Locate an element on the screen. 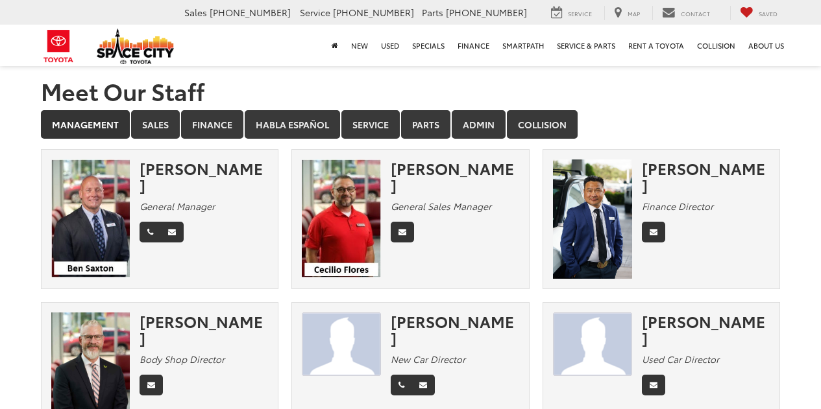 The width and height of the screenshot is (821, 409). a: Rent a Toyota is located at coordinates (656, 45).